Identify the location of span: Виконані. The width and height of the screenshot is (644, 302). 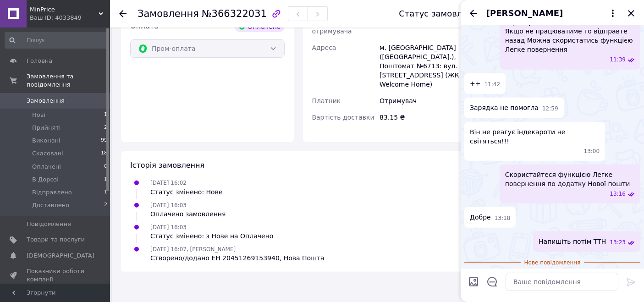
(46, 141).